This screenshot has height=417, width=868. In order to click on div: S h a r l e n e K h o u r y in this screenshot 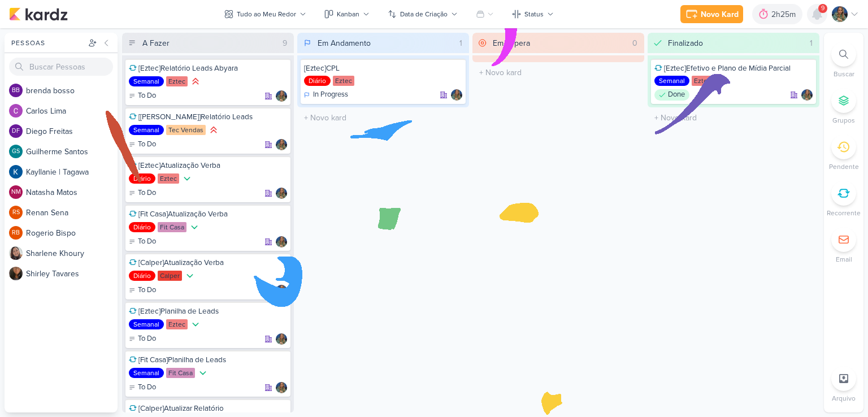, I will do `click(72, 253)`.